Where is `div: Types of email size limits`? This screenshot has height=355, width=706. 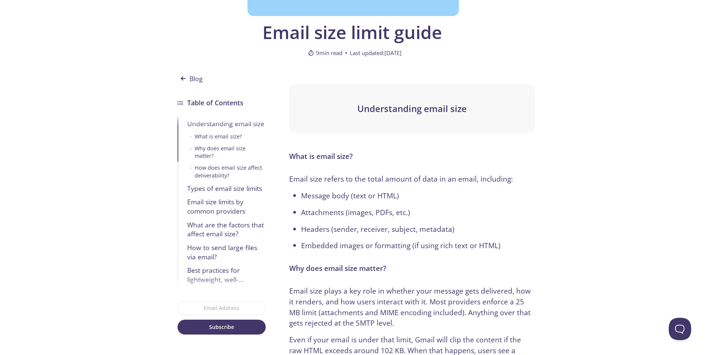 div: Types of email size limits is located at coordinates (227, 188).